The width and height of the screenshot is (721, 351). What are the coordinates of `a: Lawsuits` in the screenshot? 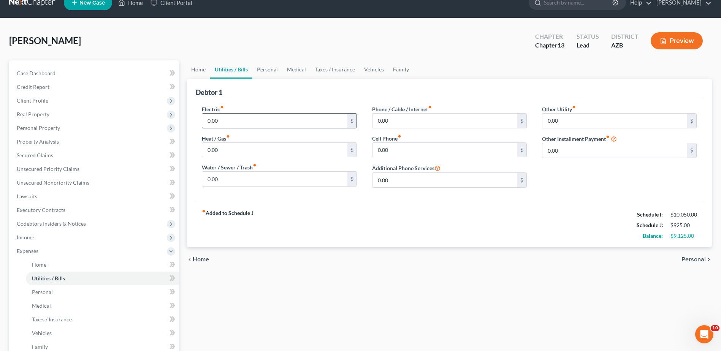 It's located at (95, 197).